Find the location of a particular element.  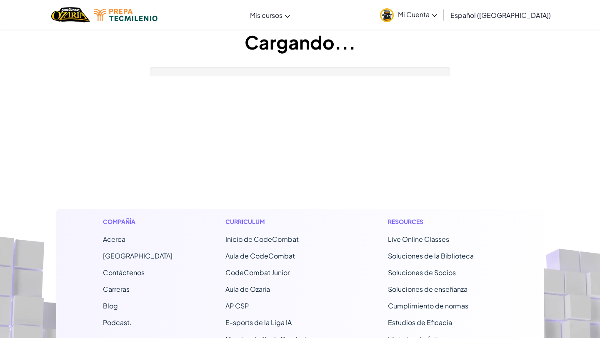

img: avatar is located at coordinates (387, 15).